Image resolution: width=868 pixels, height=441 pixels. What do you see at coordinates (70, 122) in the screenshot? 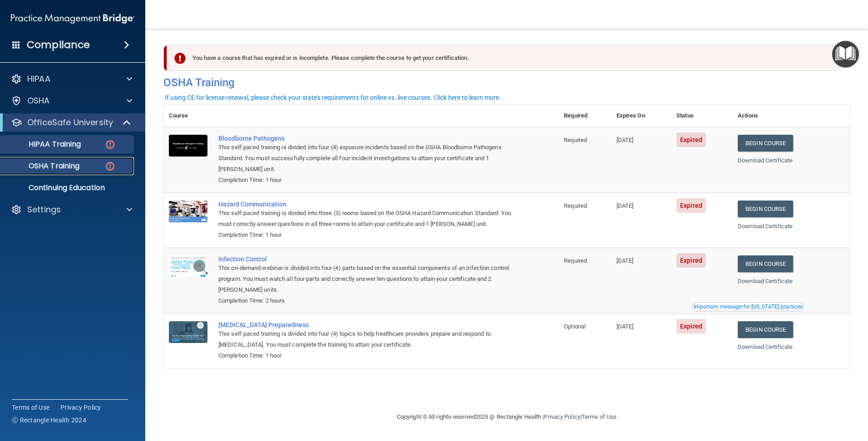
I see `p: OfficeSafe University` at bounding box center [70, 122].